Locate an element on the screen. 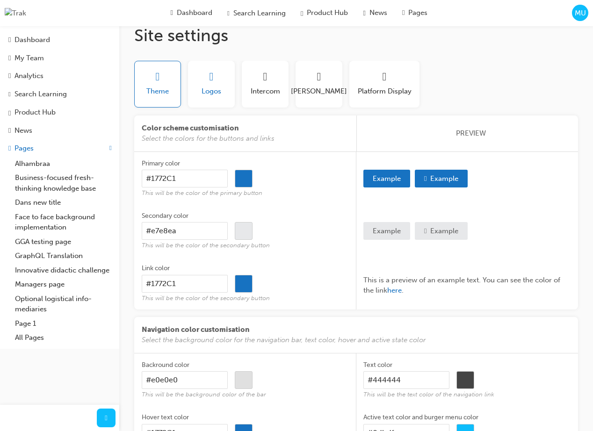  span: This will be the text color of the navigation link is located at coordinates (467, 395).